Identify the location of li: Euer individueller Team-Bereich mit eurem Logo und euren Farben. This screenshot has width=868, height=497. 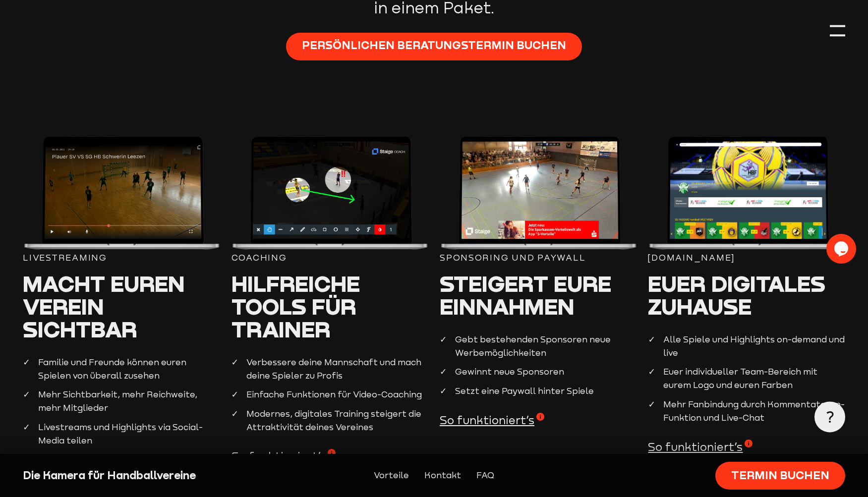
(746, 378).